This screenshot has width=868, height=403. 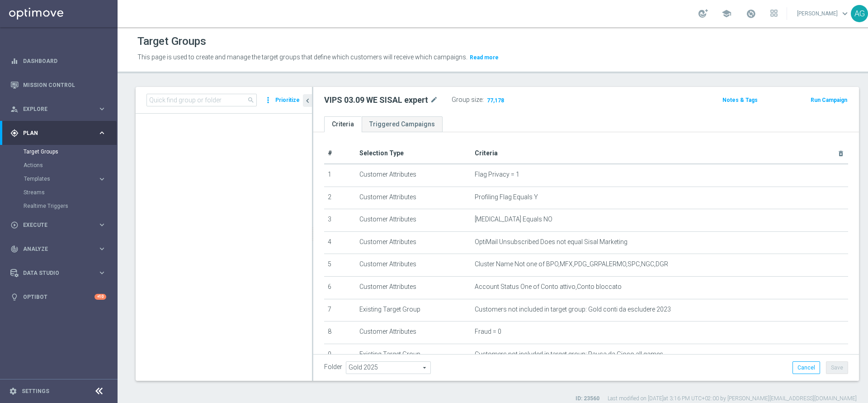 What do you see at coordinates (308, 100) in the screenshot?
I see `i: chevron_left` at bounding box center [308, 100].